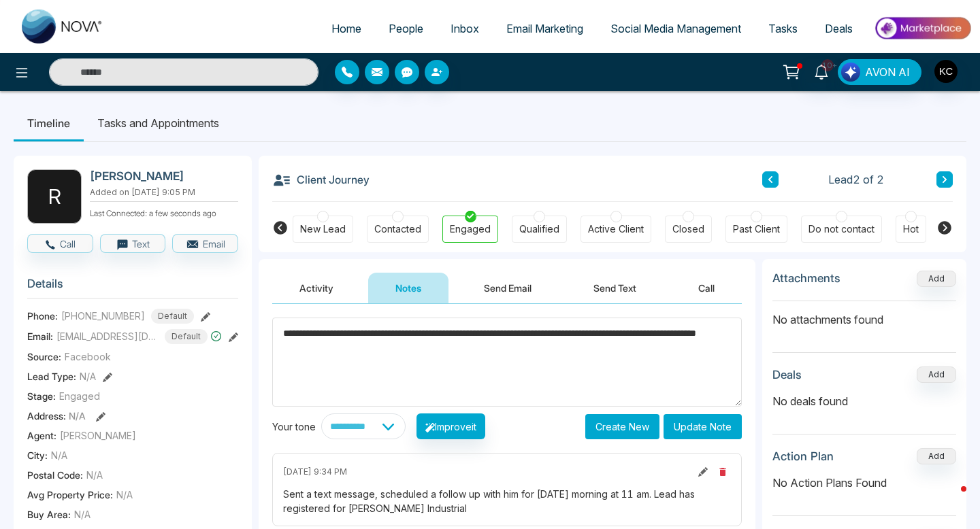  I want to click on span: Tasks, so click(783, 29).